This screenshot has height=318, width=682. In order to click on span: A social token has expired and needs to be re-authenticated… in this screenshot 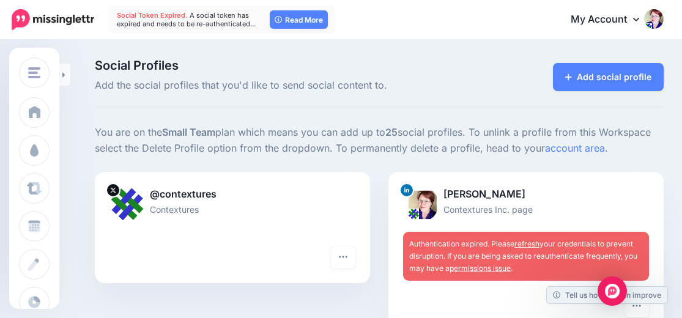, I will do `click(187, 20)`.